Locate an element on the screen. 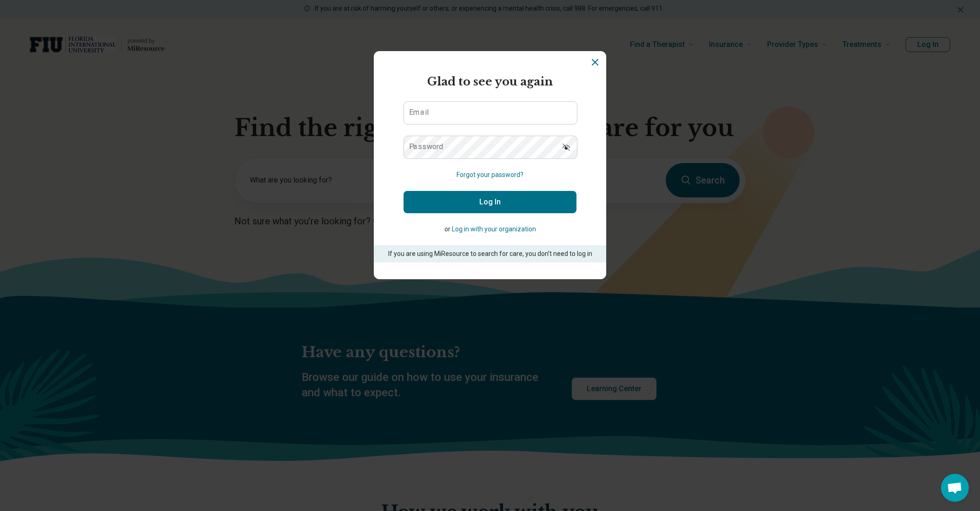 The image size is (980, 511). p: or is located at coordinates (490, 229).